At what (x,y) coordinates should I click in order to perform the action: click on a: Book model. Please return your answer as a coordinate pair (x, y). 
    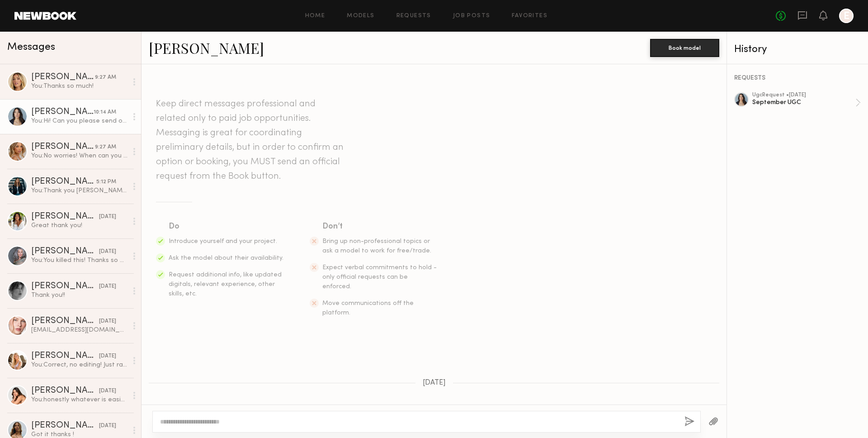
    Looking at the image, I should click on (684, 47).